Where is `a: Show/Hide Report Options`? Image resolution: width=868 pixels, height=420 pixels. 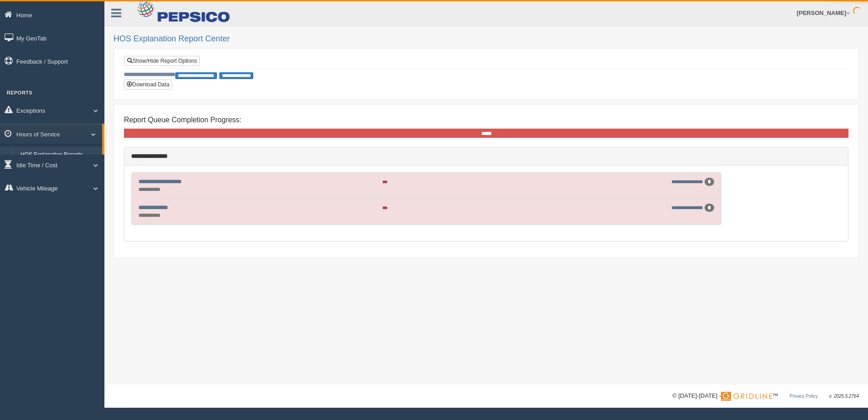 a: Show/Hide Report Options is located at coordinates (162, 61).